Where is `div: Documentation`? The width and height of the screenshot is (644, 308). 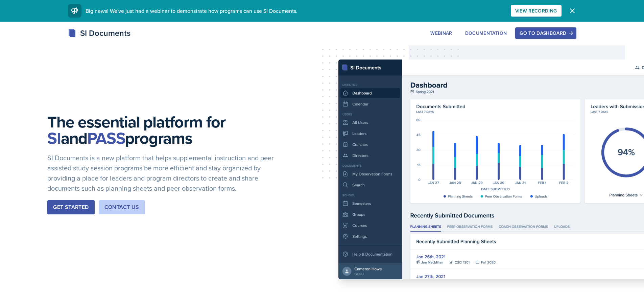 div: Documentation is located at coordinates (486, 33).